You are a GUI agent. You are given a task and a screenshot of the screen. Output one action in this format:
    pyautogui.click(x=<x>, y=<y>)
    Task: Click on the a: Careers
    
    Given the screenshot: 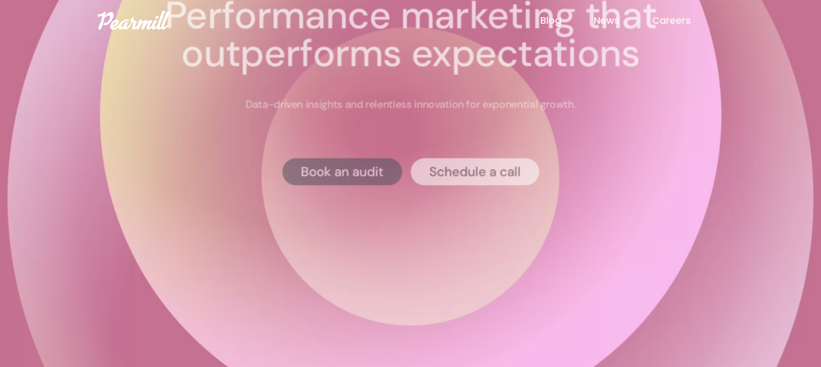 What is the action you would take?
    pyautogui.click(x=688, y=21)
    